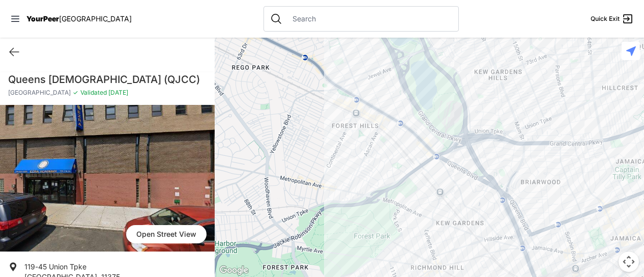  What do you see at coordinates (43, 19) in the screenshot?
I see `span: YourPeer` at bounding box center [43, 19].